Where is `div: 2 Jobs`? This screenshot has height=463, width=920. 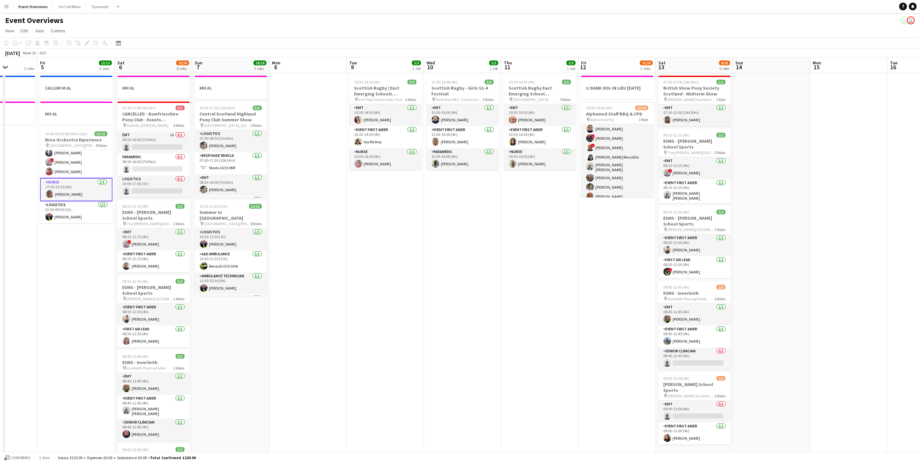
div: 2 Jobs is located at coordinates (29, 68).